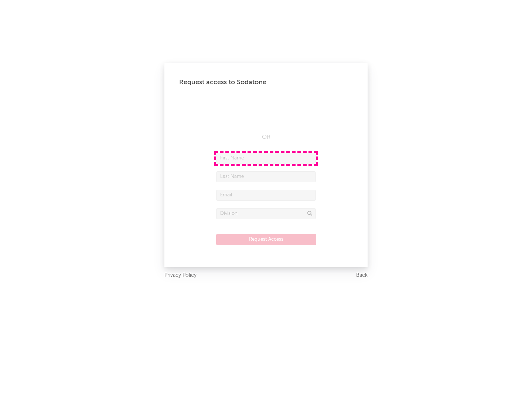  What do you see at coordinates (266, 82) in the screenshot?
I see `div: Request access to Sodatone` at bounding box center [266, 82].